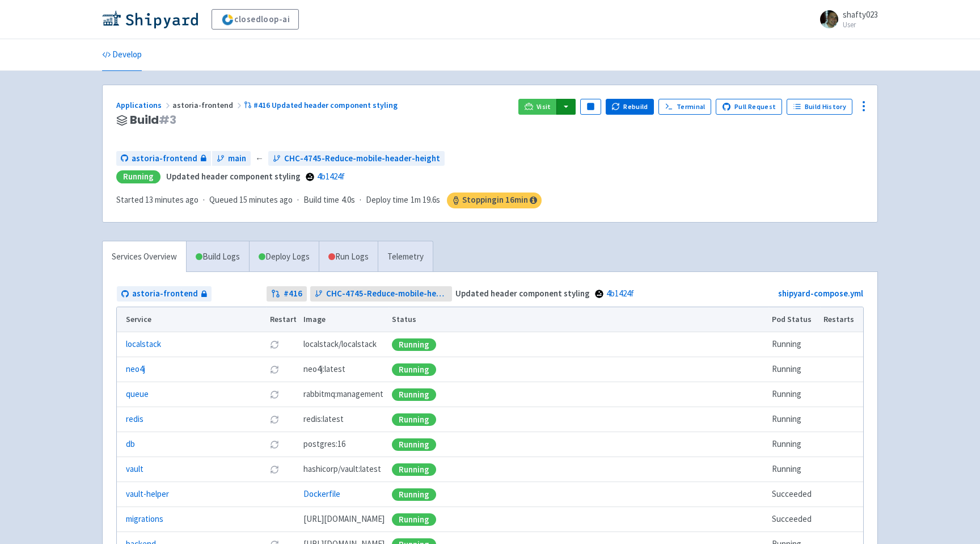  I want to click on time: 15 minutes ago, so click(266, 199).